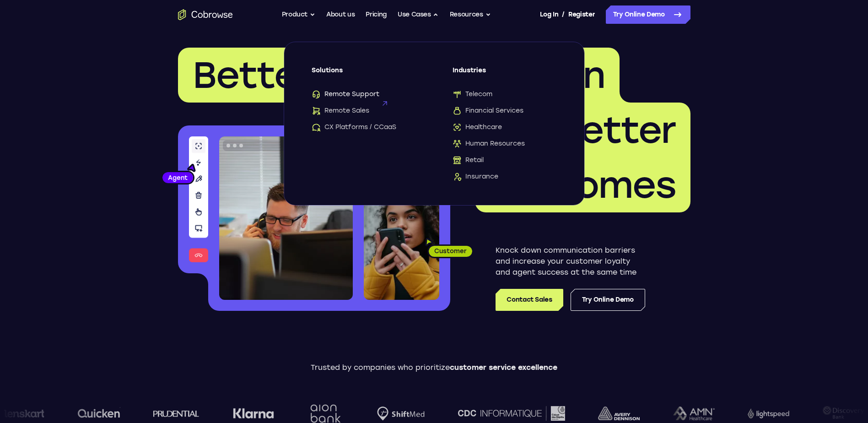  Describe the element at coordinates (581, 15) in the screenshot. I see `a: Register` at that location.